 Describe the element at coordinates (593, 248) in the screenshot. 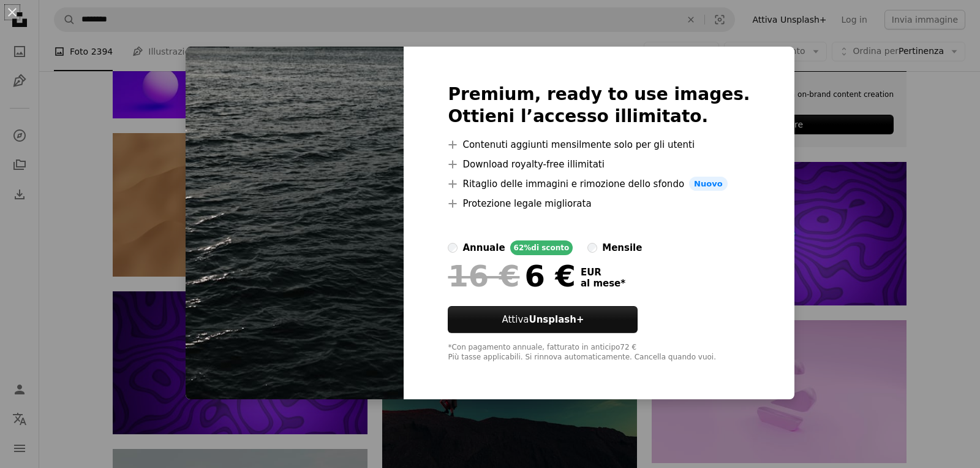

I see `input: mensile` at that location.